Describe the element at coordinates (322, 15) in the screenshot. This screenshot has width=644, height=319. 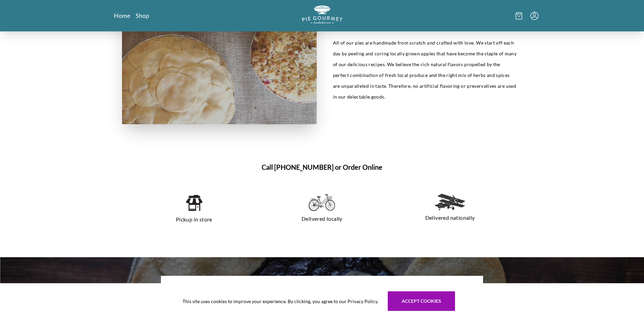
I see `img: logo` at that location.